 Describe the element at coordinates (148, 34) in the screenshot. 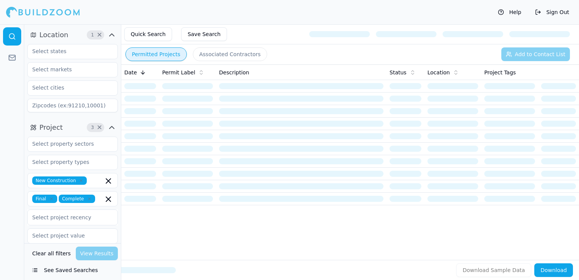

I see `button: Quick Search` at that location.